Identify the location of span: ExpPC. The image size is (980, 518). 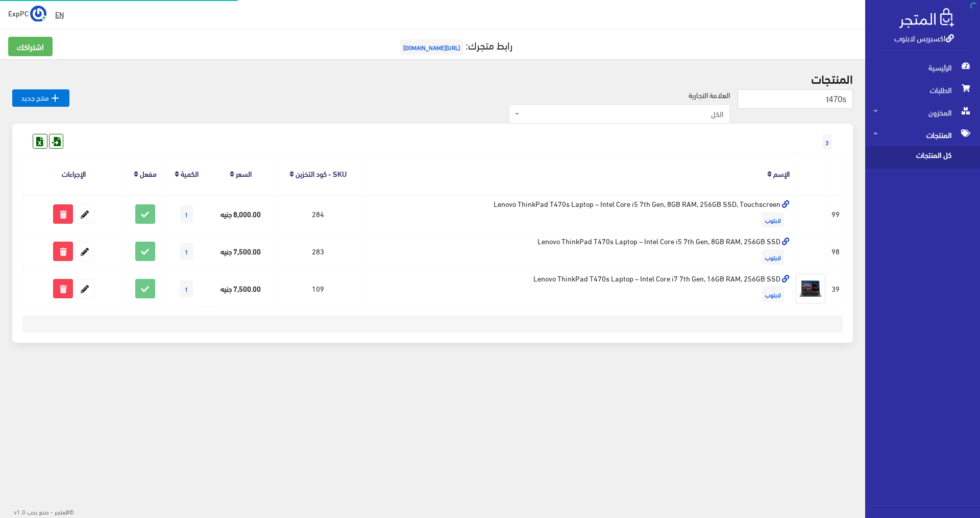
(19, 13).